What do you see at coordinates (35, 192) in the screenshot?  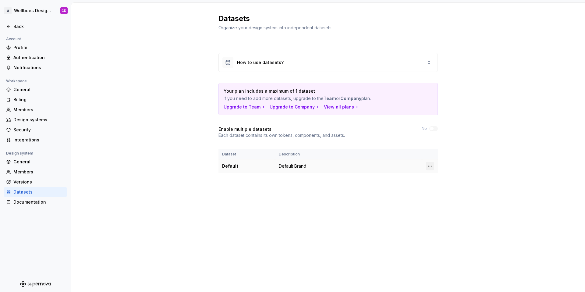 I see `a: Datasets` at bounding box center [35, 192].